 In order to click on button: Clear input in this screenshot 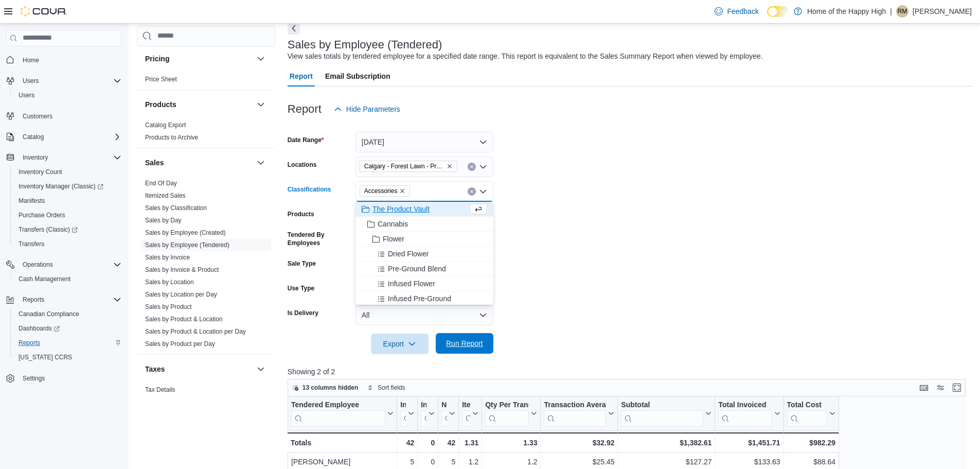, I will do `click(472, 191)`.